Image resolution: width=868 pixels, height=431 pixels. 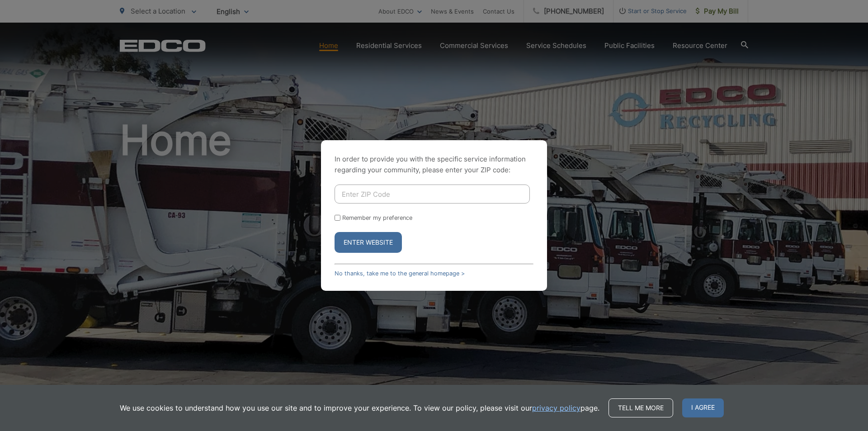 I want to click on p: In order to provide you with the specific service information regarding your community, please en..., so click(x=434, y=165).